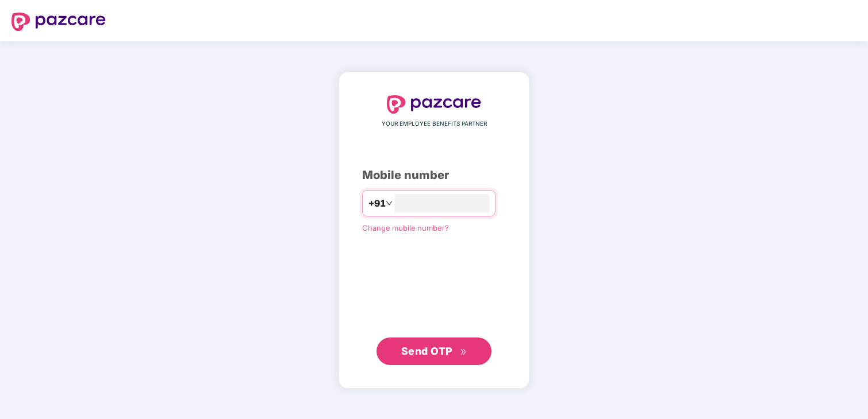 The height and width of the screenshot is (419, 868). I want to click on div: Mobile number, so click(434, 175).